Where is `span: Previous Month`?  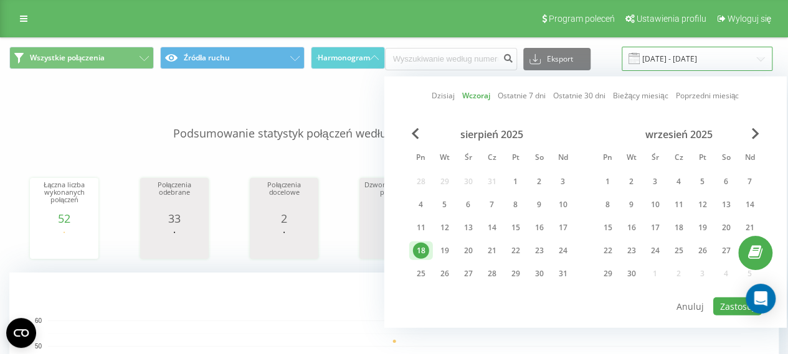 span: Previous Month is located at coordinates (415, 134).